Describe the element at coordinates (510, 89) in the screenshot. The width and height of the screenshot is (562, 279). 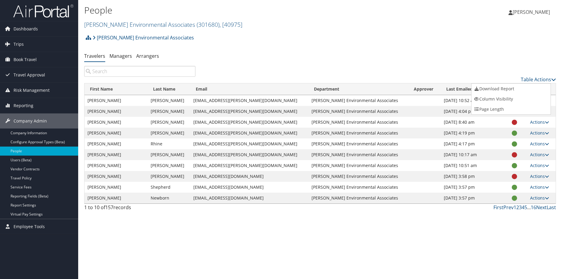
I see `a: Download Report` at that location.